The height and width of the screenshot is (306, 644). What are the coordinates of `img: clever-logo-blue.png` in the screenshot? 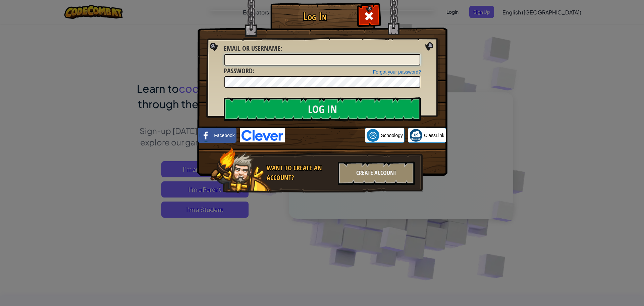 It's located at (262, 135).